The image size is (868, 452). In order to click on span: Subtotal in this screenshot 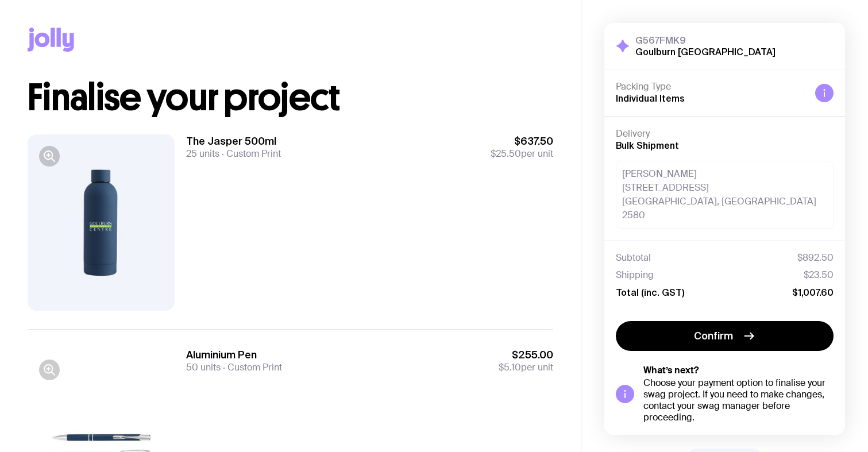, I will do `click(633, 258)`.